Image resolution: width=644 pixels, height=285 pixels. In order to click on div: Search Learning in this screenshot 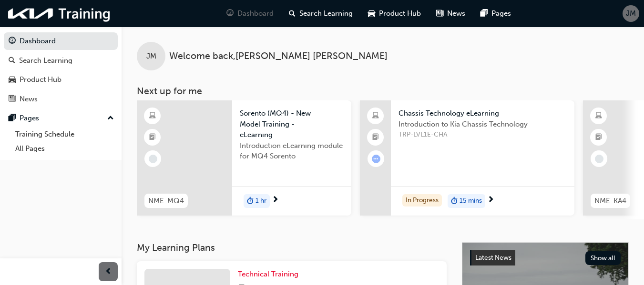, I will do `click(46, 60)`.